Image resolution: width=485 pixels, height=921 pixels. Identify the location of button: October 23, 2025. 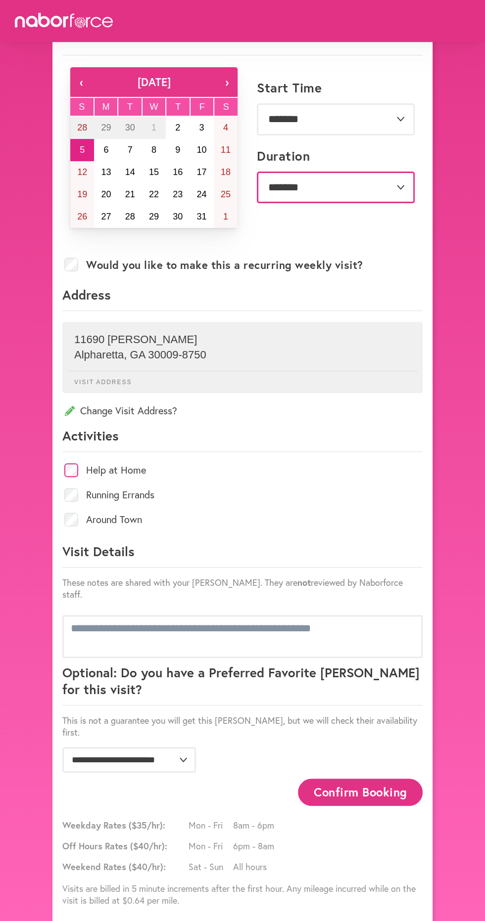
(178, 194).